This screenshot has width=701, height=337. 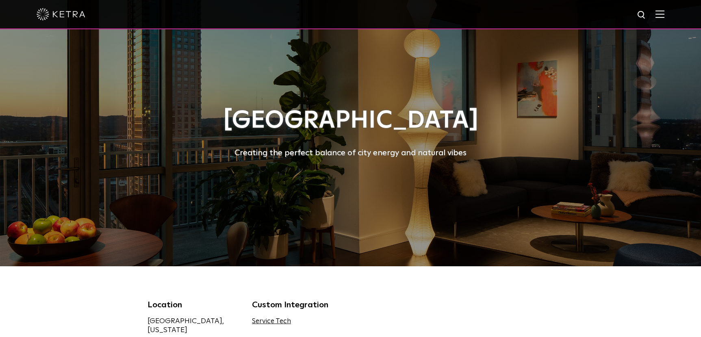 I want to click on a: Service Tech, so click(x=272, y=321).